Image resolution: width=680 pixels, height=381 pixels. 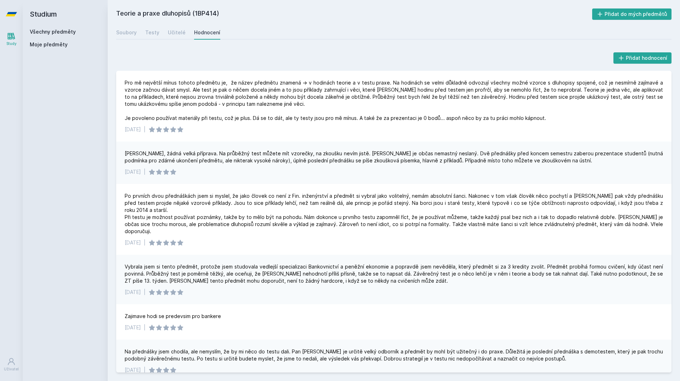 I want to click on a: Přidat hodnocení, so click(x=642, y=58).